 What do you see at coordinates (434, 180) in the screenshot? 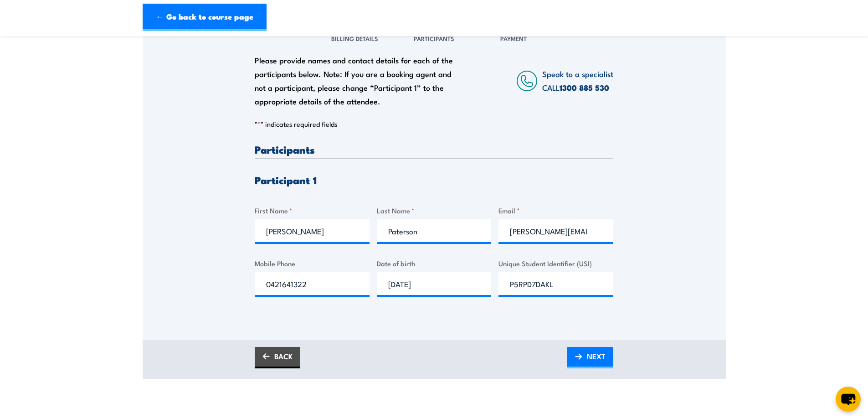
I see `h3: Participant 1` at bounding box center [434, 180].